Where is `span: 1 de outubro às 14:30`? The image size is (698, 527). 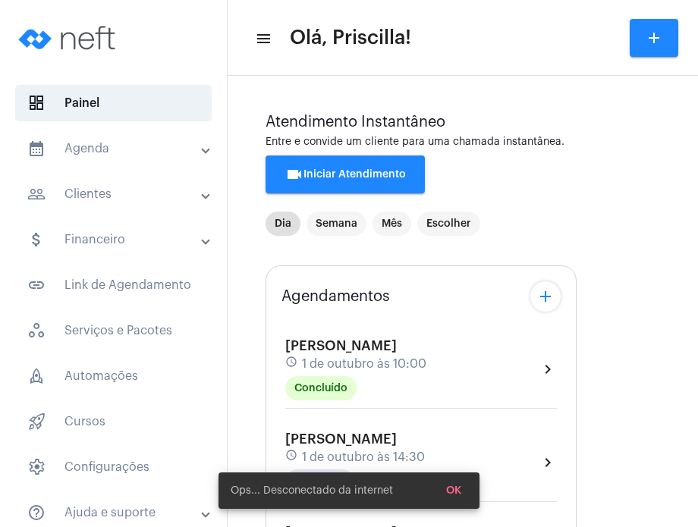 span: 1 de outubro às 14:30 is located at coordinates (363, 458).